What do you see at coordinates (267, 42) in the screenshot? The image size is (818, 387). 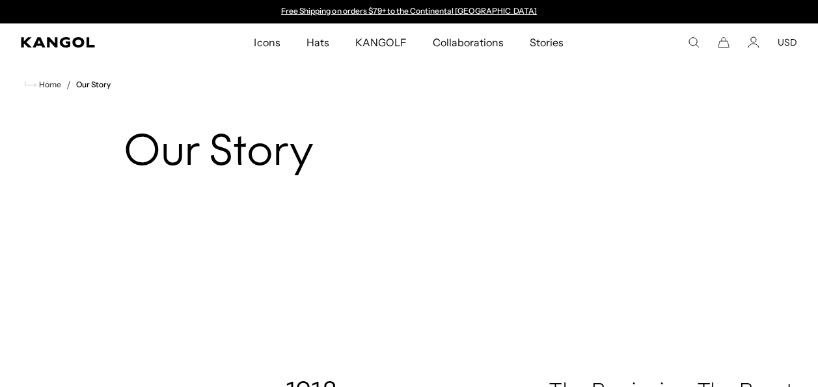 I see `a: Icons` at bounding box center [267, 42].